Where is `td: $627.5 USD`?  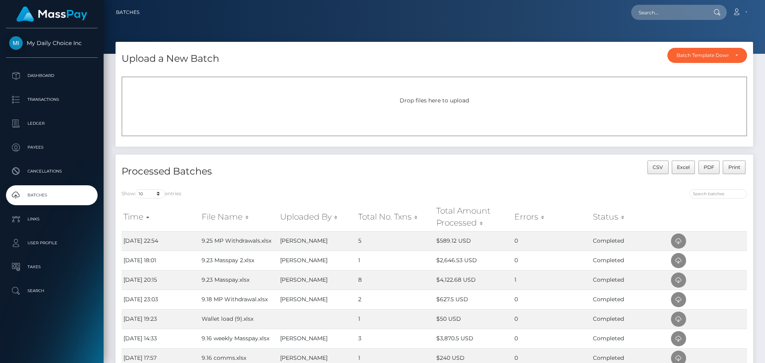
td: $627.5 USD is located at coordinates (473, 299).